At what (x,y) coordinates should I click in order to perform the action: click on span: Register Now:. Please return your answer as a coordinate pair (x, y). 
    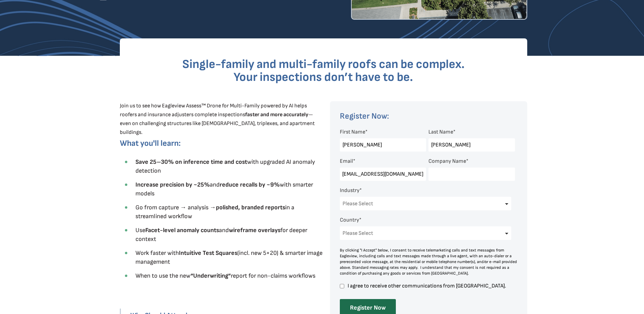
    Looking at the image, I should click on (364, 116).